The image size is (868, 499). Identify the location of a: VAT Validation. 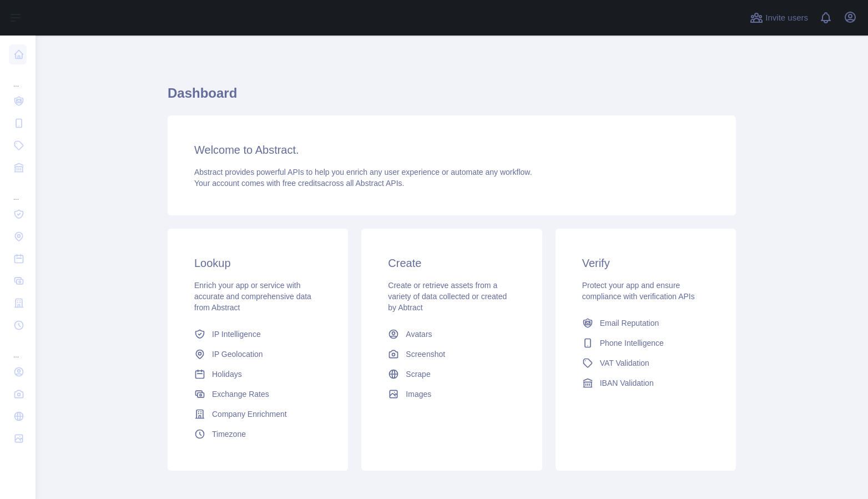
(645, 363).